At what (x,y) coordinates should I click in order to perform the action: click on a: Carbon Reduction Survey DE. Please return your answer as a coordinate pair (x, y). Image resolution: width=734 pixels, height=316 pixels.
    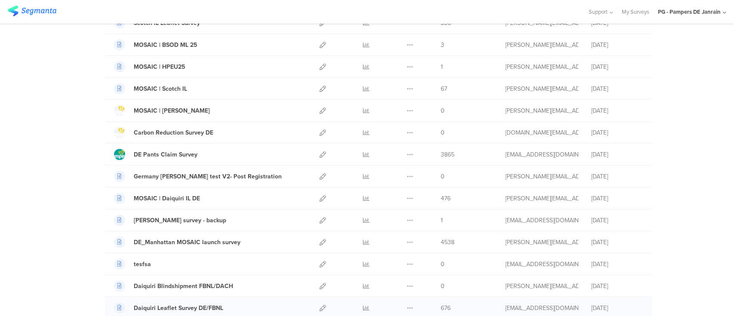
    Looking at the image, I should click on (163, 133).